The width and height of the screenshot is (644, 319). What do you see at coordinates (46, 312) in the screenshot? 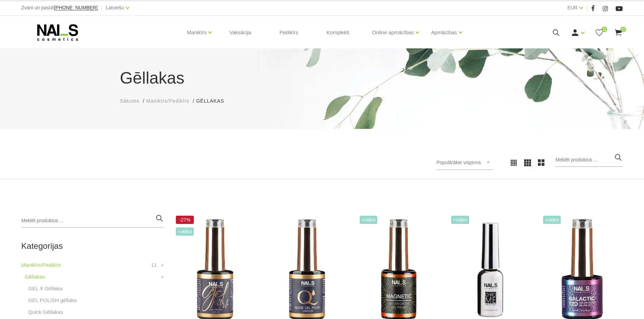
I see `a: Quick Gēllakas` at bounding box center [46, 312].